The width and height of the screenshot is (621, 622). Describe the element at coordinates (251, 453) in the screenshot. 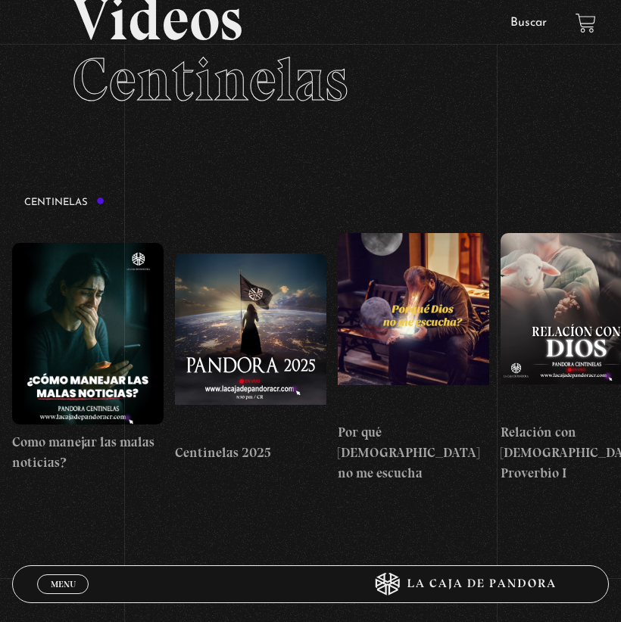

I see `h4: Centinelas 2025` at that location.